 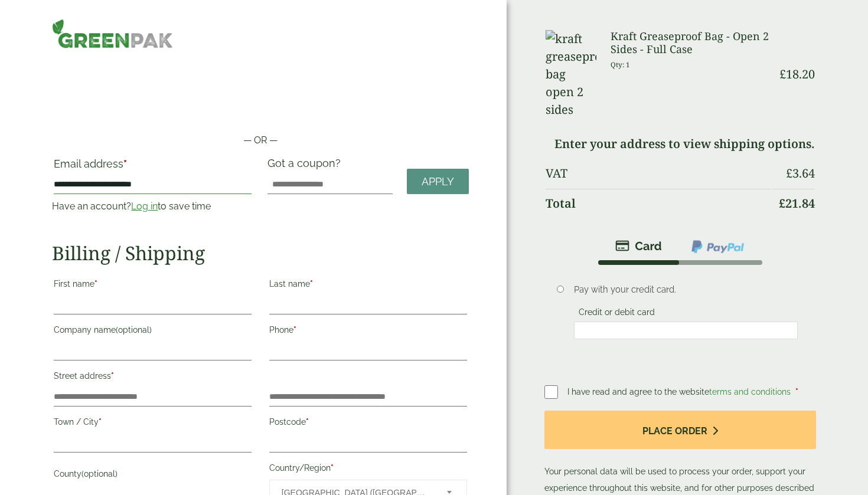 I want to click on a: Log in, so click(x=144, y=206).